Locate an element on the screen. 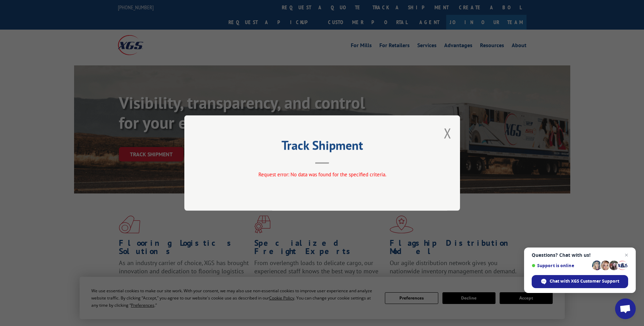  h2: Track Shipment is located at coordinates (322, 147).